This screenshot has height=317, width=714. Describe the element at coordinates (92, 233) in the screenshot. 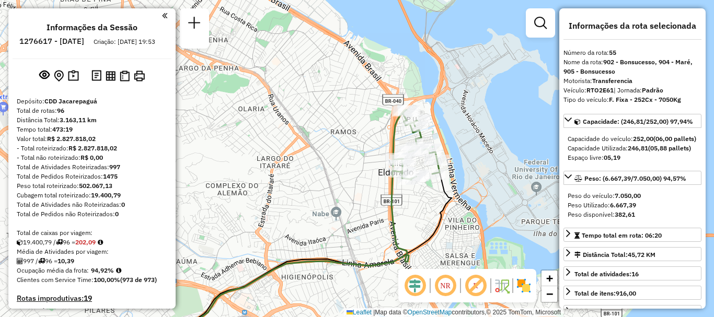

I see `div: Total de caixas por viagem:` at that location.